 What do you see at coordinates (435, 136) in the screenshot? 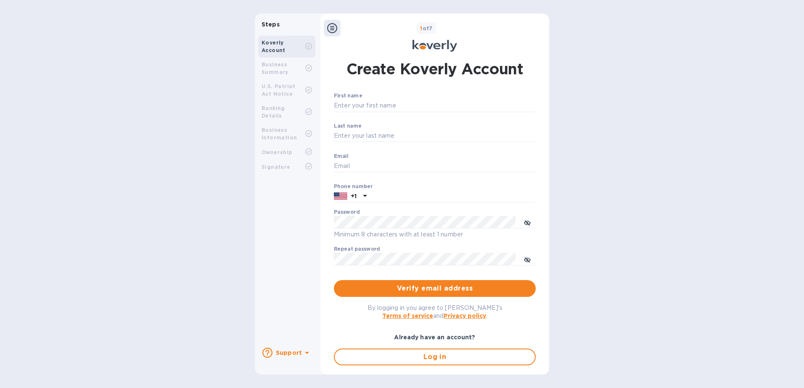
I see `input: Enter your last name` at bounding box center [435, 136].